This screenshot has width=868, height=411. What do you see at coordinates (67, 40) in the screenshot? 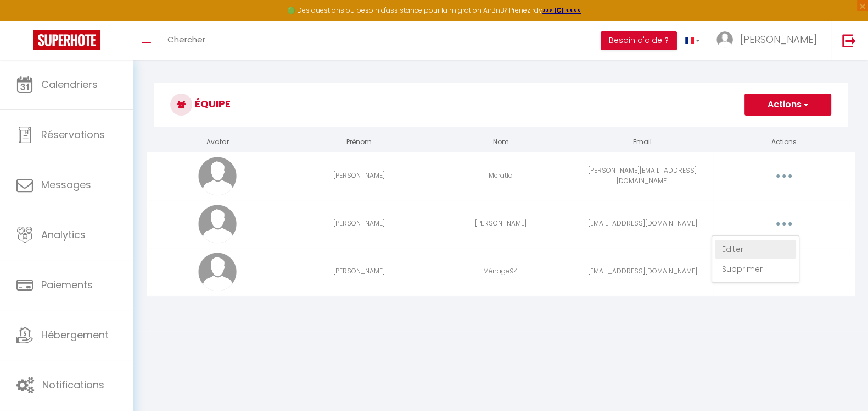
I see `img: Super Booking` at bounding box center [67, 40].